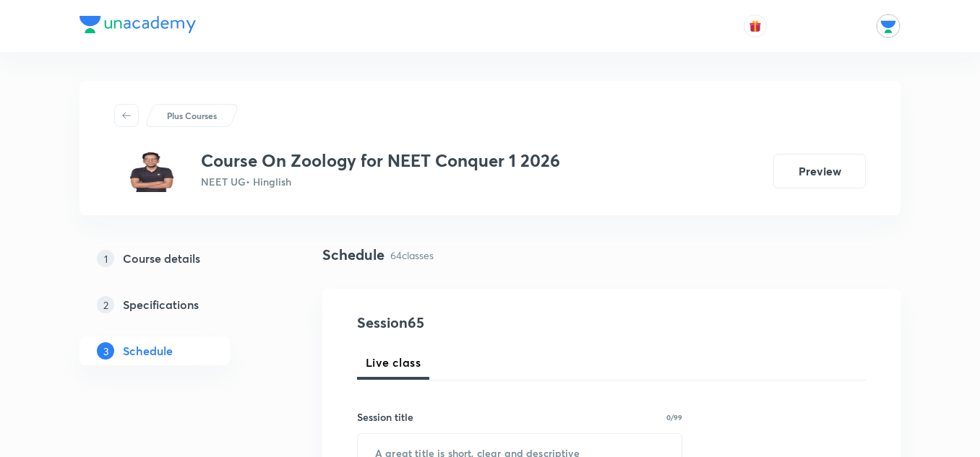 Image resolution: width=980 pixels, height=457 pixels. Describe the element at coordinates (353, 255) in the screenshot. I see `h4: Schedule` at that location.